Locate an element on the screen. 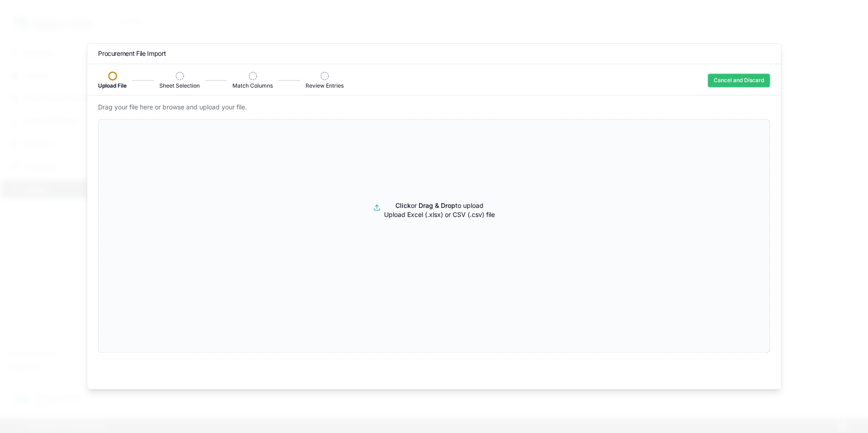 The width and height of the screenshot is (868, 433). span: Upload File is located at coordinates (112, 86).